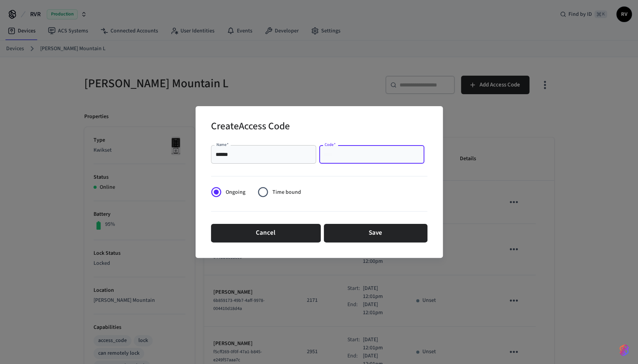 The height and width of the screenshot is (364, 638). Describe the element at coordinates (375, 233) in the screenshot. I see `button: Save` at that location.